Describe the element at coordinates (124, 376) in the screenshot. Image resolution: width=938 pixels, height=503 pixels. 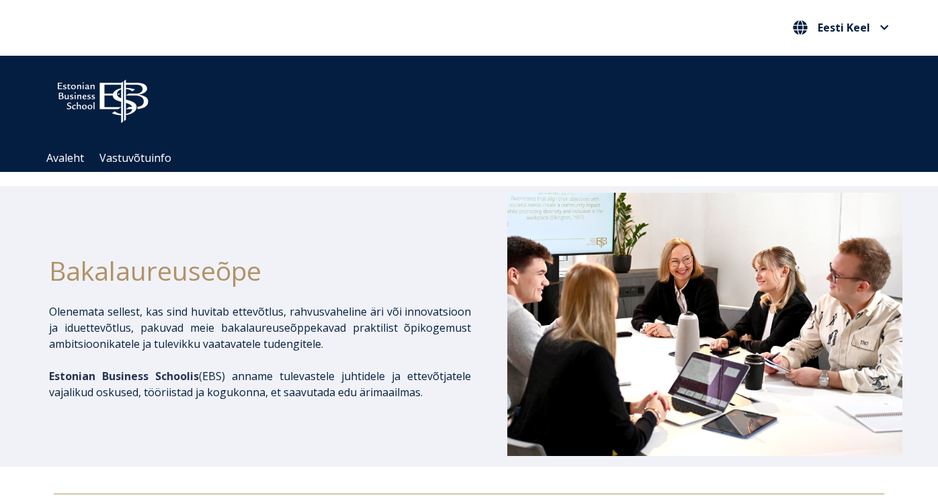
I see `span: Estonian Business Schoolis` at that location.